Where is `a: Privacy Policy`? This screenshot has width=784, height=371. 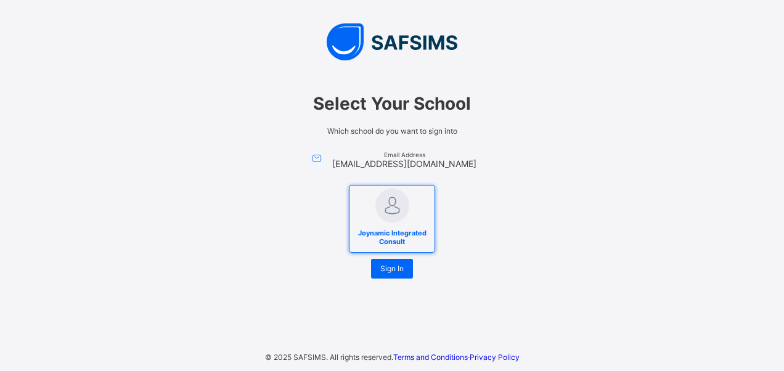 a: Privacy Policy is located at coordinates (494, 357).